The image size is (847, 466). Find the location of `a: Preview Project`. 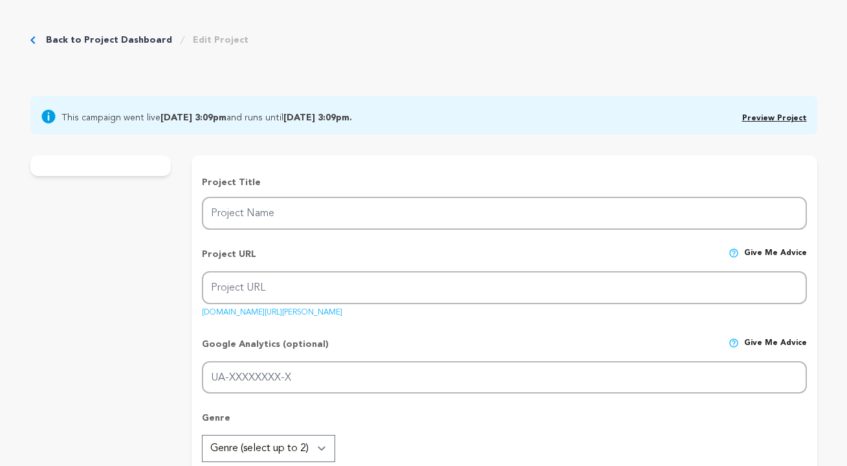

a: Preview Project is located at coordinates (774, 118).